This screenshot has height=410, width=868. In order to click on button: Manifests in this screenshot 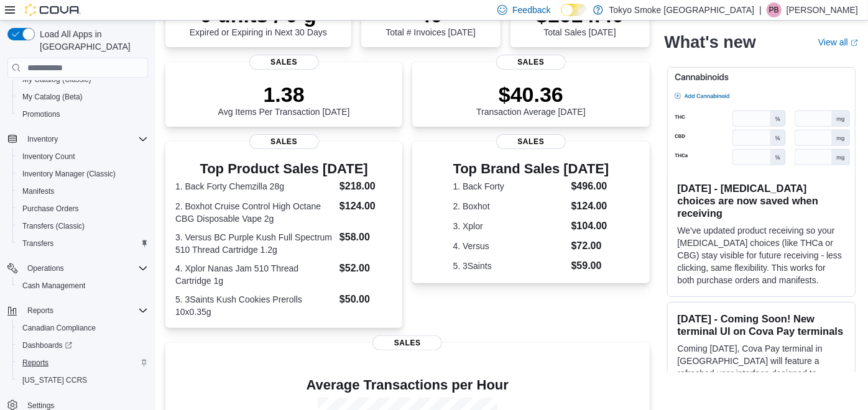, I will do `click(83, 191)`.